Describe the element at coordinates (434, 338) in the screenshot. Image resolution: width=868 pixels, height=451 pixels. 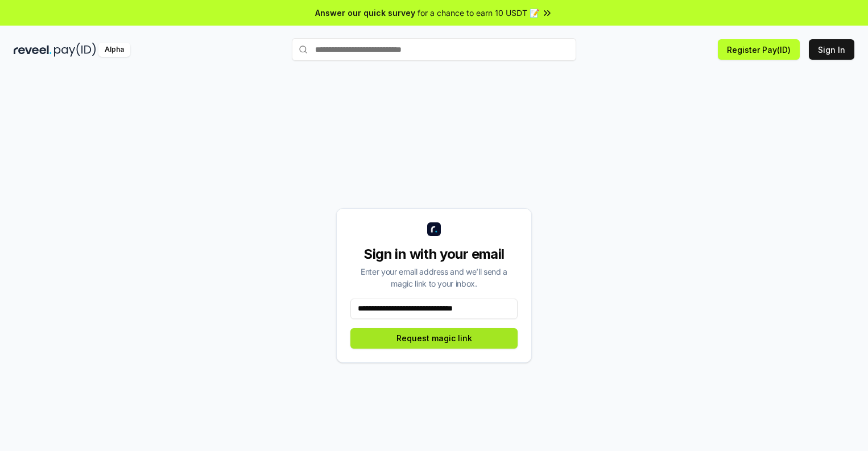
I see `button: Request magic link` at that location.